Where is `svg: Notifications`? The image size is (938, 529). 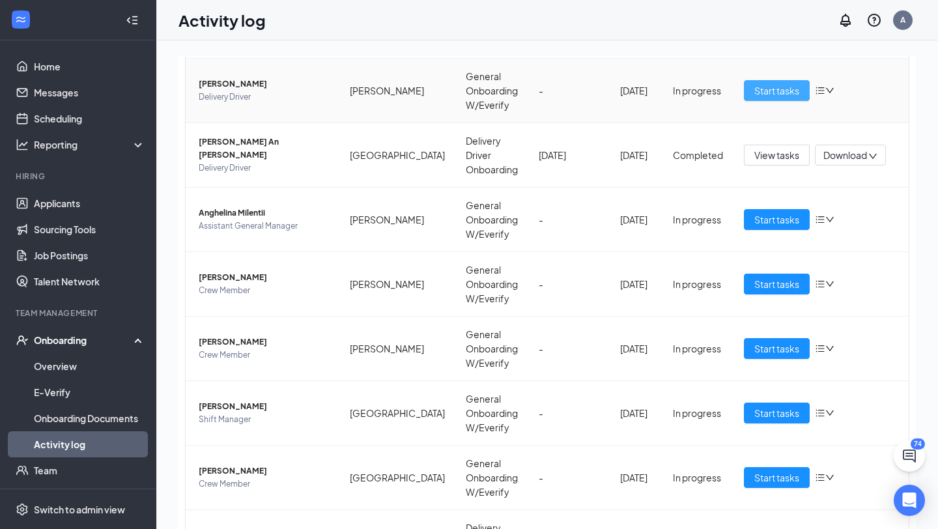
svg: Notifications is located at coordinates (845, 20).